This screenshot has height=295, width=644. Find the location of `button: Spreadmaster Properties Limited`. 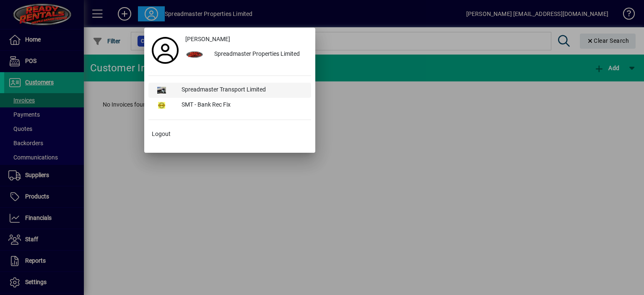

button: Spreadmaster Properties Limited is located at coordinates (246, 55).